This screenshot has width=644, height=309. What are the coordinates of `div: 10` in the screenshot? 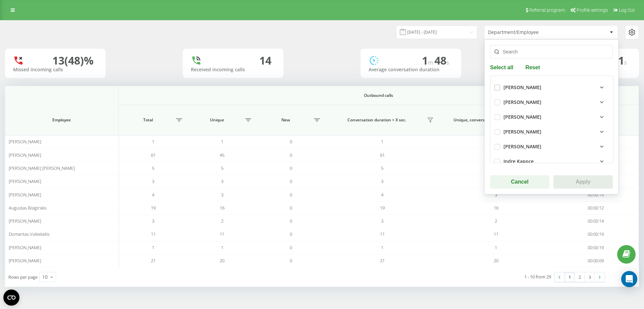 It's located at (45, 277).